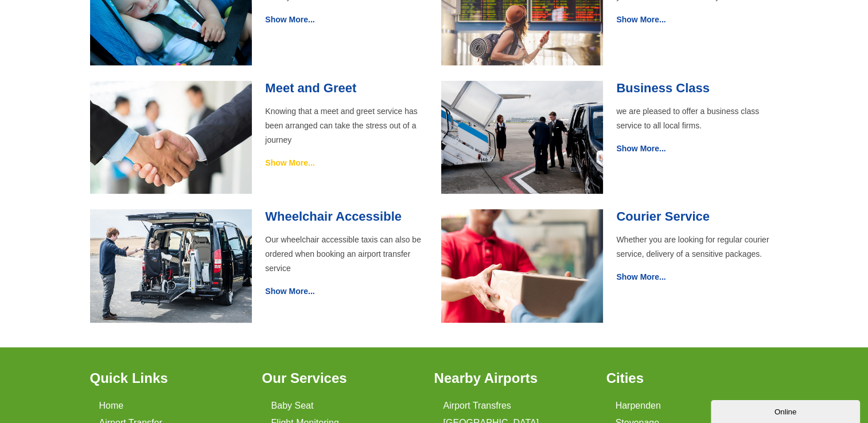  Describe the element at coordinates (169, 378) in the screenshot. I see `h3: Quick Links` at that location.